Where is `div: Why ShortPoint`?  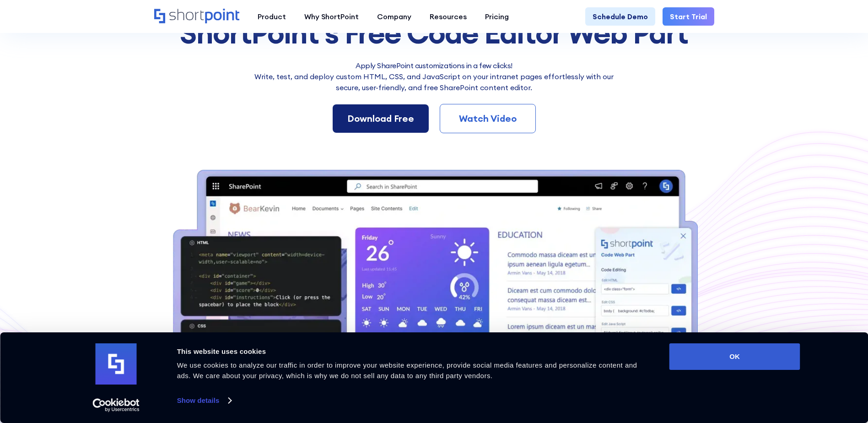
div: Why ShortPoint is located at coordinates (332, 17).